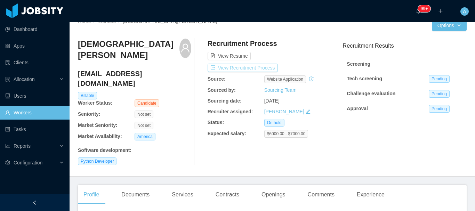 The image size is (475, 211). What do you see at coordinates (34, 113) in the screenshot?
I see `a: icon: userWorkers` at bounding box center [34, 113].